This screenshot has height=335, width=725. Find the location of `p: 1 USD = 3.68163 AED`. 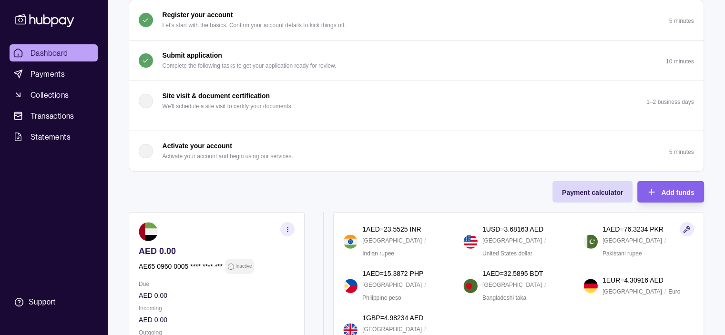

p: 1 USD = 3.68163 AED is located at coordinates (513, 229).